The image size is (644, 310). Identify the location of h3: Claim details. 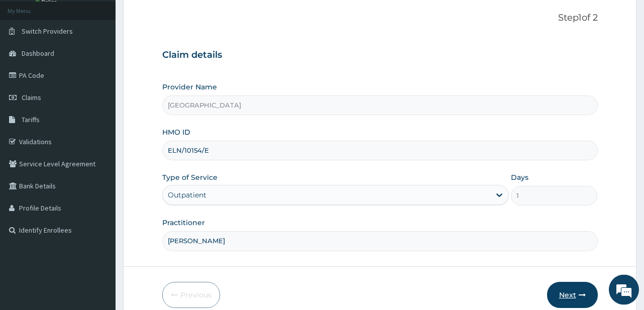
(380, 55).